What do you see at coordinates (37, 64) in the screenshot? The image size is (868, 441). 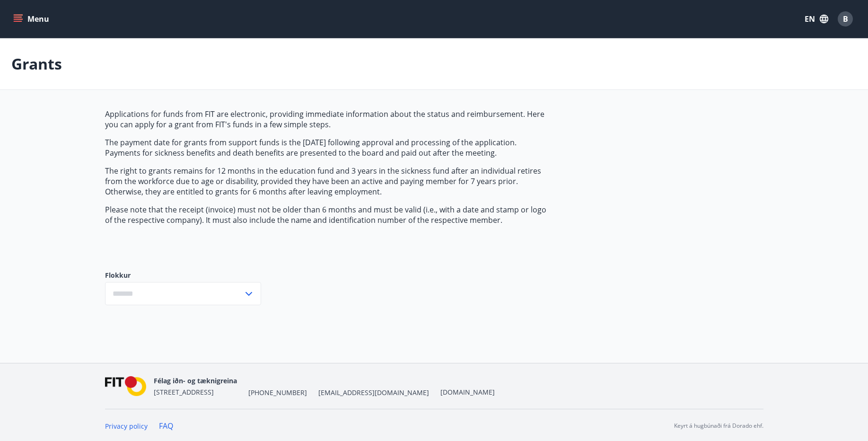 I see `p: Grants` at bounding box center [37, 64].